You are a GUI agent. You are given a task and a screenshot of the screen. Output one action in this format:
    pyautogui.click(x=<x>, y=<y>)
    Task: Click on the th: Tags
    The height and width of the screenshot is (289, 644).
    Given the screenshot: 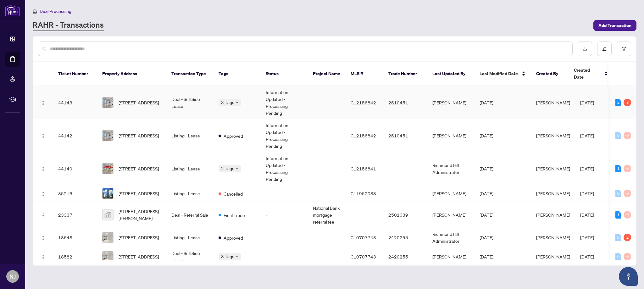 What is the action you would take?
    pyautogui.click(x=237, y=74)
    